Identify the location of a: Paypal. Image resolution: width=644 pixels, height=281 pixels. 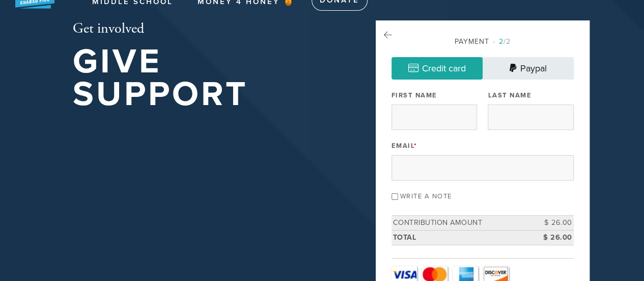
(528, 68).